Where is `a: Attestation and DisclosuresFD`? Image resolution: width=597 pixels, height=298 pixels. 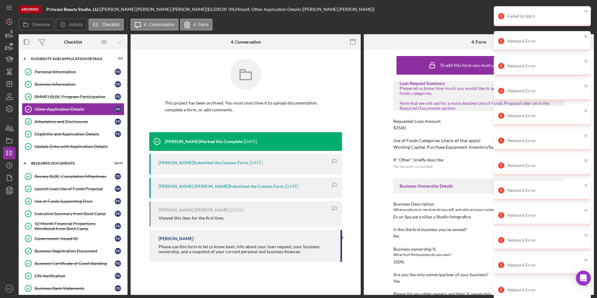 a: Attestation and DisclosuresFD is located at coordinates (73, 121).